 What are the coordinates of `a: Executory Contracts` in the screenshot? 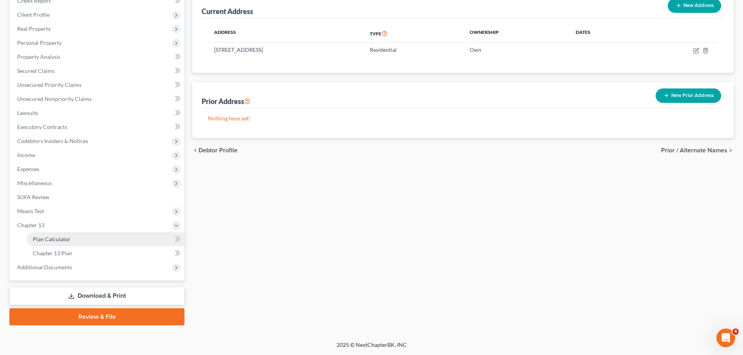 It's located at (98, 127).